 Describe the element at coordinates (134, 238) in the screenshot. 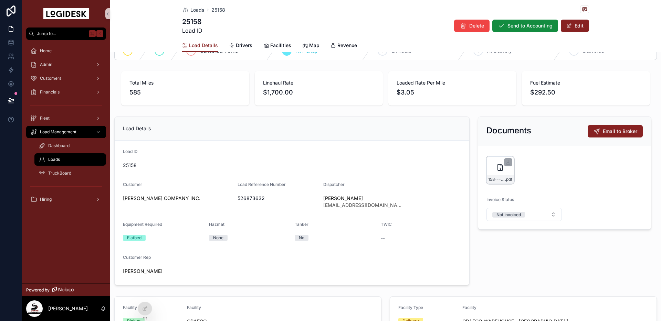

I see `div: Flatbed` at that location.